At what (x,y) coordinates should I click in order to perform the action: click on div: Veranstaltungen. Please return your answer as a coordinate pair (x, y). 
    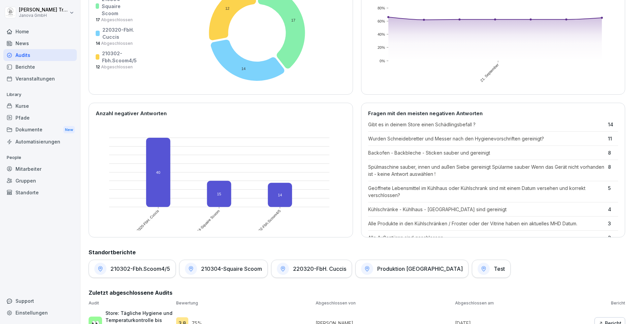
    Looking at the image, I should click on (40, 78).